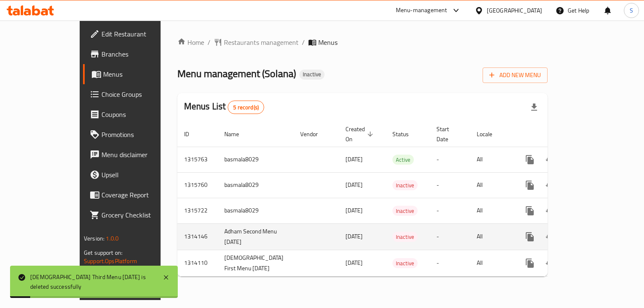  What do you see at coordinates (362, 42) in the screenshot?
I see `nav: breadcrumb` at bounding box center [362, 42].